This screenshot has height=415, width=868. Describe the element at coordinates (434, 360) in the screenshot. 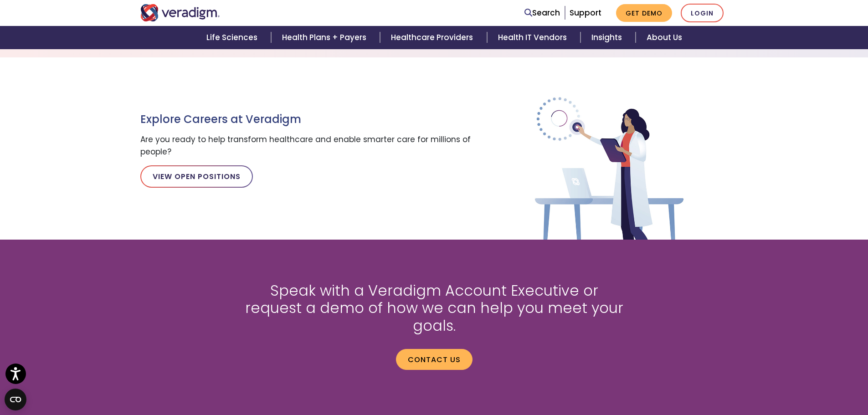

I see `a: Contact us` at that location.